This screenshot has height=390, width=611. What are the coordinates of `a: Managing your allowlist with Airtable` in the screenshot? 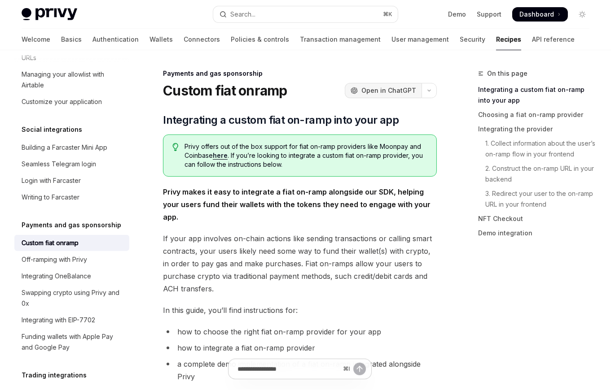 It's located at (72, 80).